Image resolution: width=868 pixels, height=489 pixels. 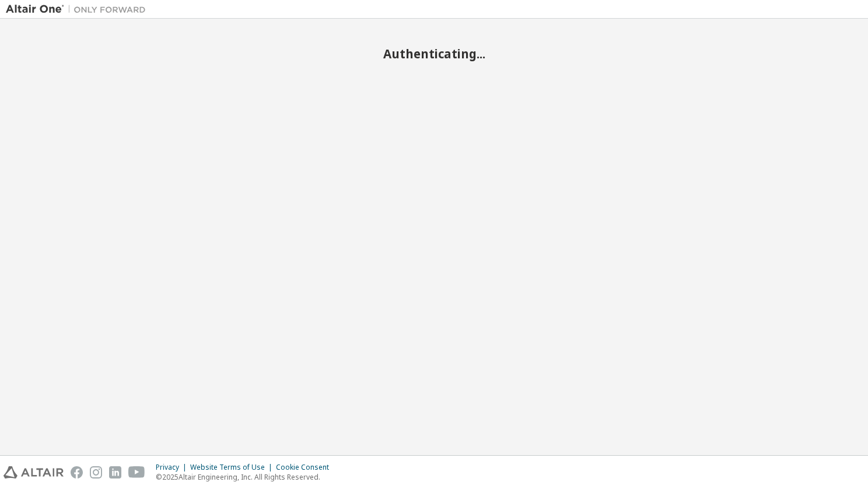 I want to click on div: Cookie Consent, so click(x=306, y=467).